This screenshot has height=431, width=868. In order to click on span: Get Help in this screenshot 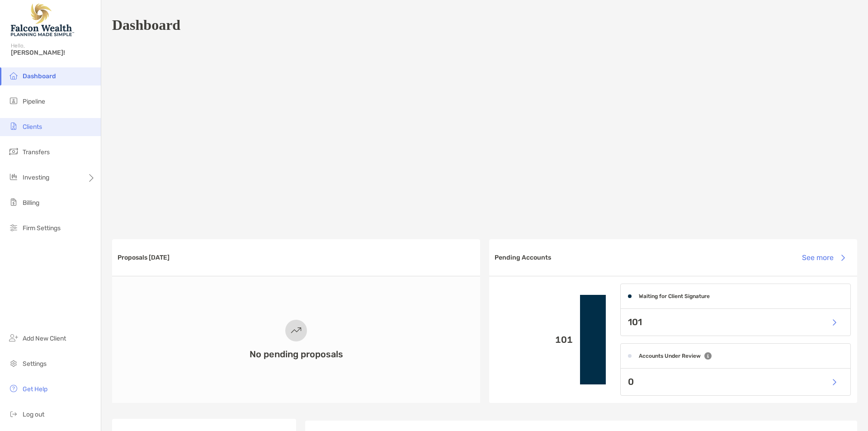, I will do `click(35, 389)`.